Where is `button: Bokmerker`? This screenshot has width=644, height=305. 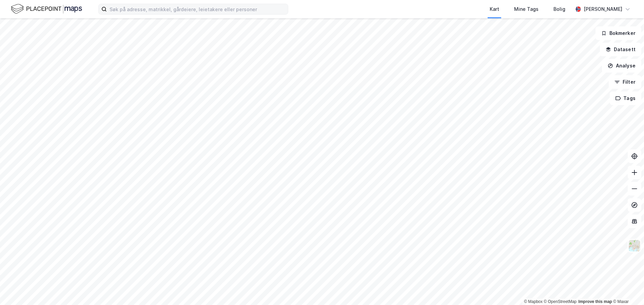 button: Bokmerker is located at coordinates (618, 33).